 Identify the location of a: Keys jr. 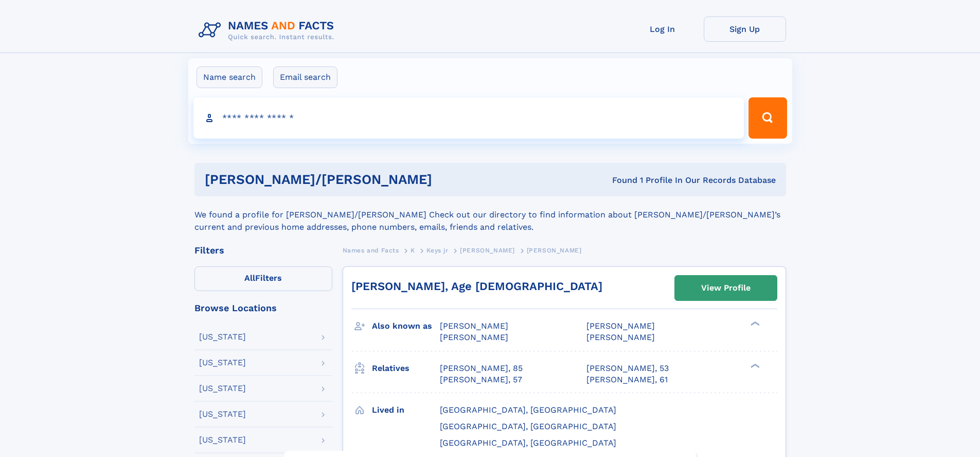
(438, 249).